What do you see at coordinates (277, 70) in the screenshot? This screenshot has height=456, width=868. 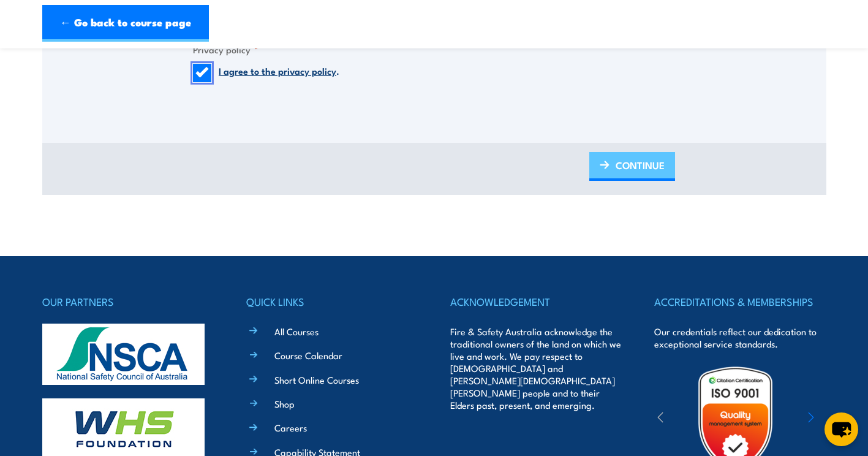 I see `a: I agree to the privacy policy` at bounding box center [277, 70].